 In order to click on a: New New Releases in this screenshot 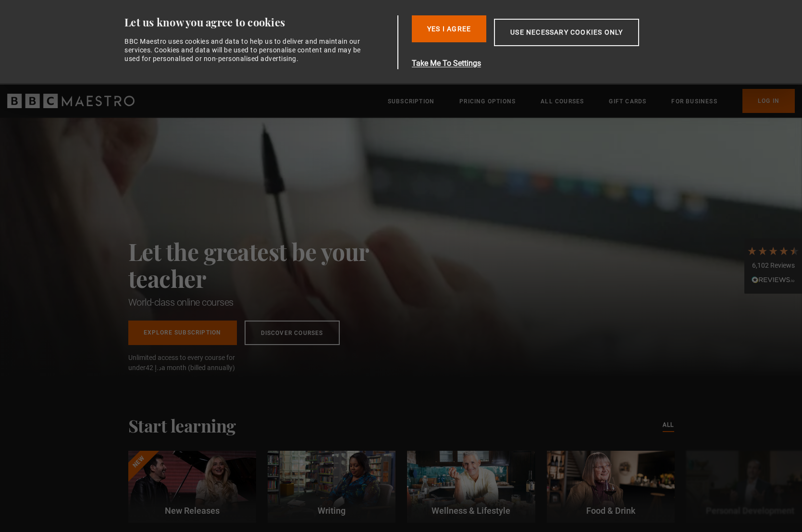, I will do `click(193, 486)`.